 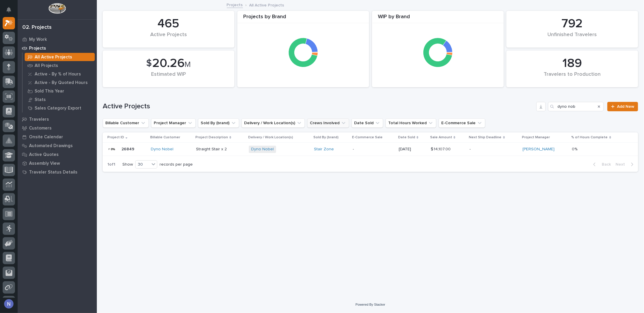 What do you see at coordinates (212, 138) in the screenshot?
I see `p: Project Description` at bounding box center [212, 138].